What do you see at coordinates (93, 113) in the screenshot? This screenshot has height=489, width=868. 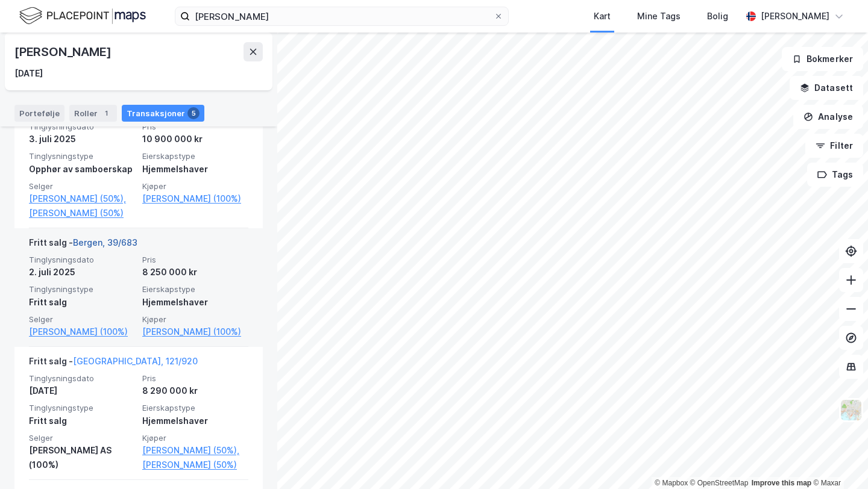 I see `div: Roller` at bounding box center [93, 113].